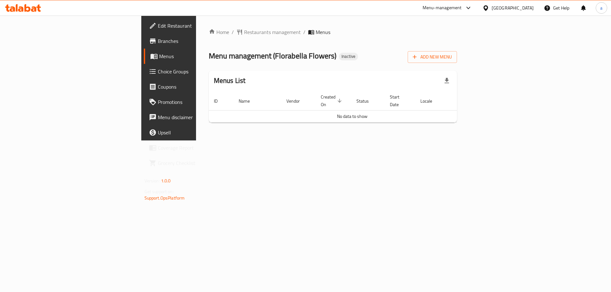 The width and height of the screenshot is (611, 292). I want to click on span: Branches, so click(198, 41).